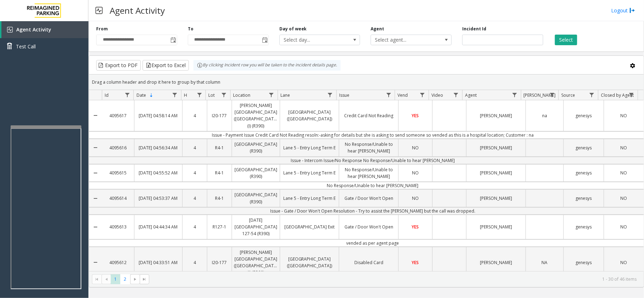  What do you see at coordinates (312, 40) in the screenshot?
I see `span: Select day...` at bounding box center [312, 40].